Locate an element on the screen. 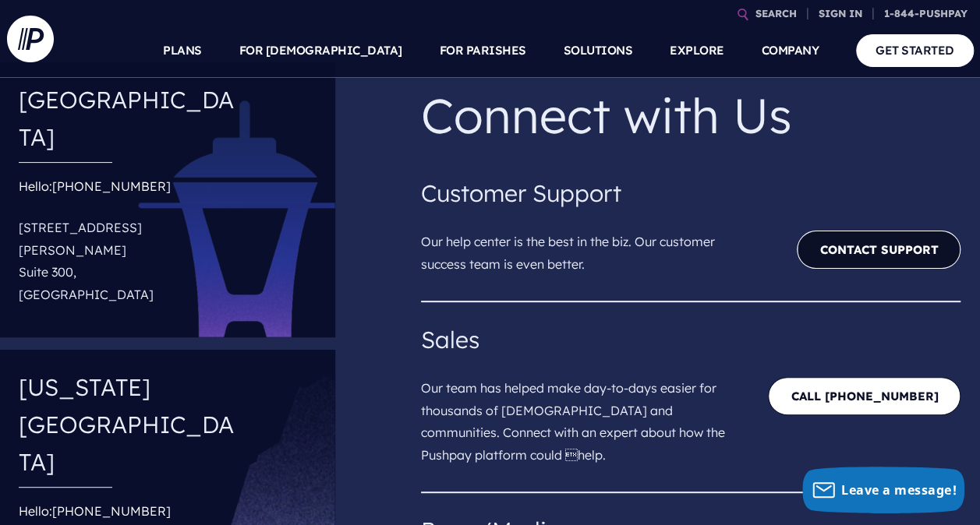 The width and height of the screenshot is (980, 525). a: COMPANY is located at coordinates (791, 51).